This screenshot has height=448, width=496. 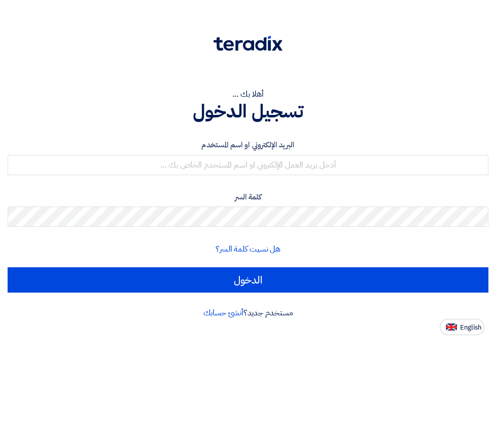 What do you see at coordinates (248, 112) in the screenshot?
I see `h1: تسجيل الدخول` at bounding box center [248, 112].